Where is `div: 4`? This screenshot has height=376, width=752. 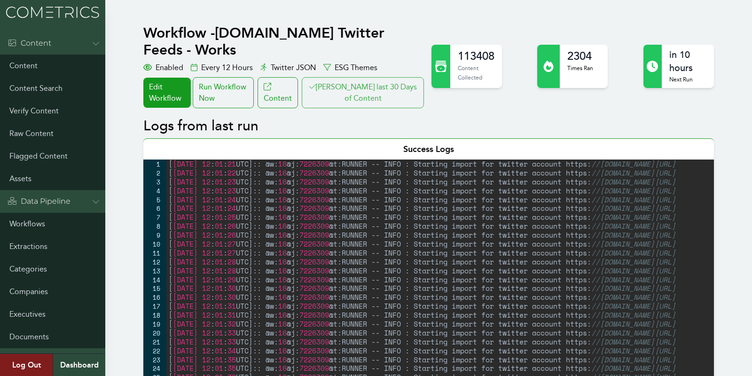
div: 4 is located at coordinates (155, 190).